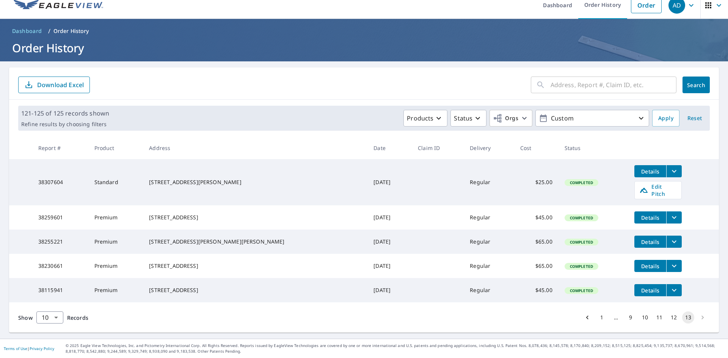  What do you see at coordinates (60, 266) in the screenshot?
I see `td: 38230661` at bounding box center [60, 266].